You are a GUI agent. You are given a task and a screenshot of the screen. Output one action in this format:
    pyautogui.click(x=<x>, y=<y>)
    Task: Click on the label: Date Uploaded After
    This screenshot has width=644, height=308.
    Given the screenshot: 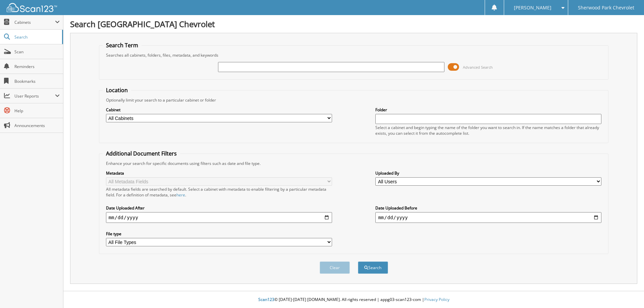 What is the action you would take?
    pyautogui.click(x=219, y=208)
    